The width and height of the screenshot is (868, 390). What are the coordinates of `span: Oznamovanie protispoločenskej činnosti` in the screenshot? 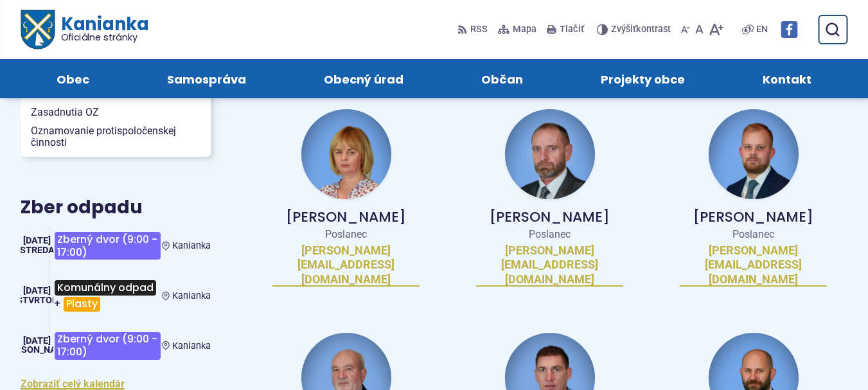 It's located at (116, 136).